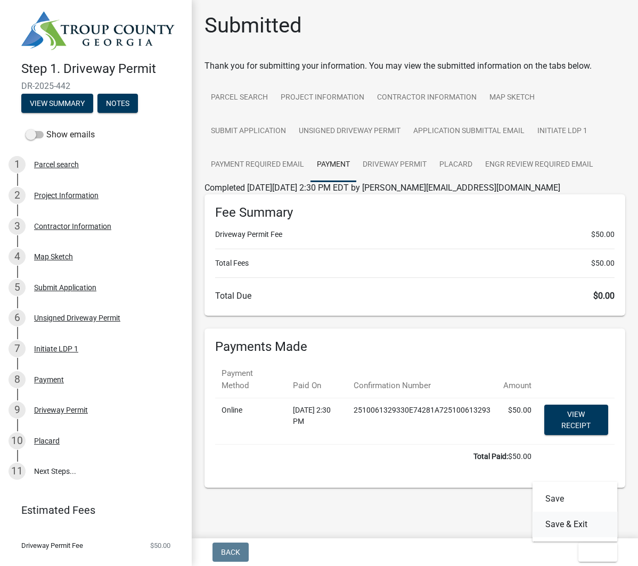  What do you see at coordinates (563, 132) in the screenshot?
I see `a: Initiate LDP 1` at bounding box center [563, 132].